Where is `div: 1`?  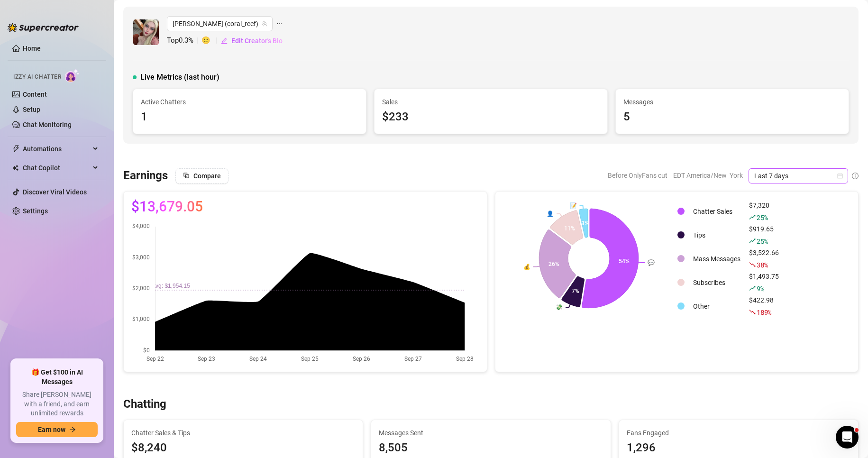
div: 1 is located at coordinates (249, 117).